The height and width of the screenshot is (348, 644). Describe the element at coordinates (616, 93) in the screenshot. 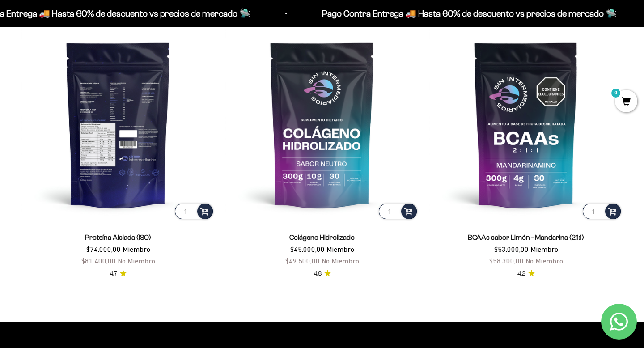

I see `mark: 0` at that location.